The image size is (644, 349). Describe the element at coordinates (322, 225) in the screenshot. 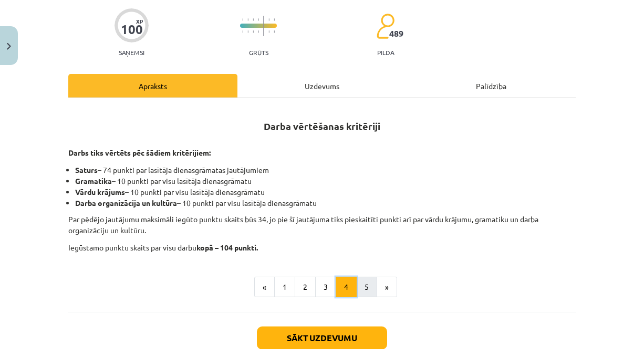

I see `p: Par pēdējo jautājumu maksimāli iegūto punktu skaits būs 34, jo pie šī jautājuma tiks pieskaitīti ...` at that location.